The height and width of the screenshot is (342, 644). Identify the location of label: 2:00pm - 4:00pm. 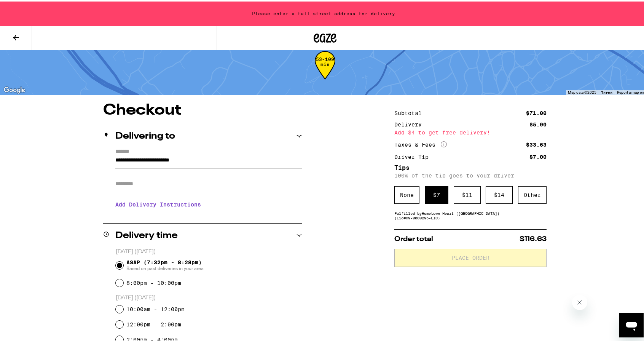
(152, 338).